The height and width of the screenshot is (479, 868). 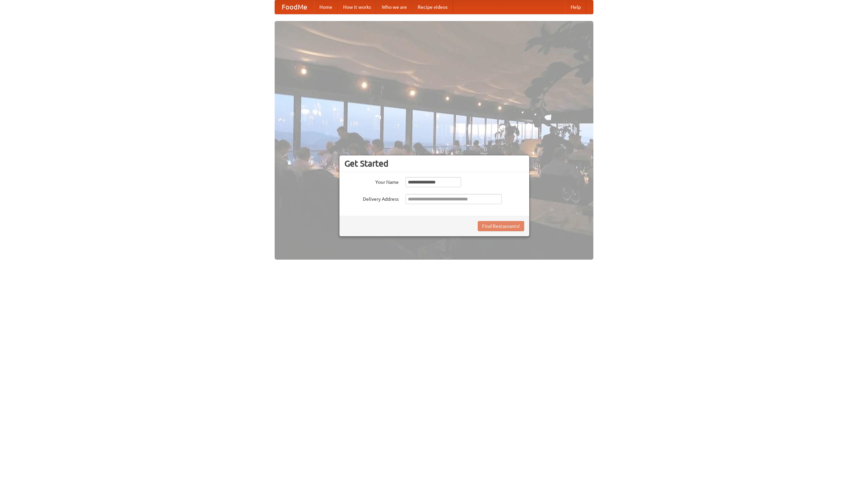 What do you see at coordinates (357, 7) in the screenshot?
I see `a: How it works` at bounding box center [357, 7].